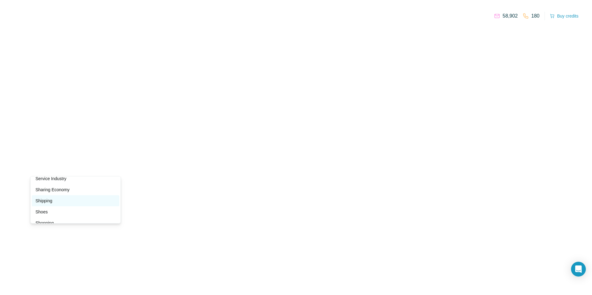  Describe the element at coordinates (44, 223) in the screenshot. I see `p: Shopping` at that location.